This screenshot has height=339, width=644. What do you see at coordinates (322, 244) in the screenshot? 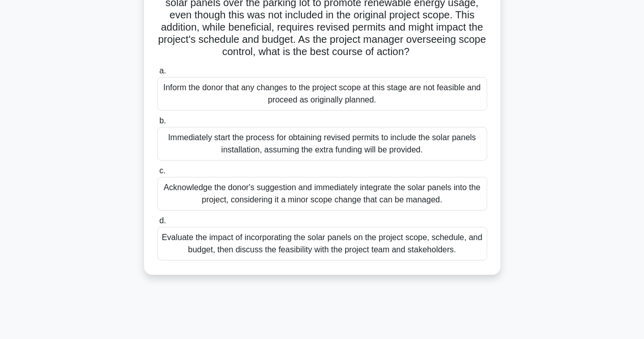
I see `div: Evaluate the impact of incorporating the solar panels on the project scope, schedule, and budget,...` at bounding box center [322, 244].